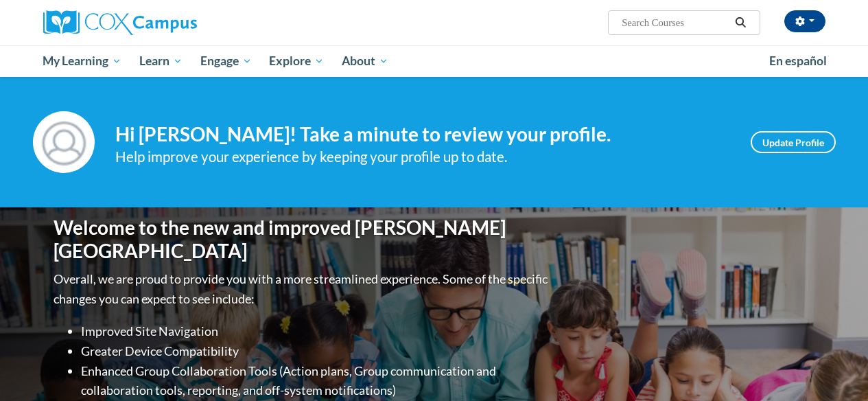 The image size is (868, 401). I want to click on a: Update Profile, so click(793, 142).